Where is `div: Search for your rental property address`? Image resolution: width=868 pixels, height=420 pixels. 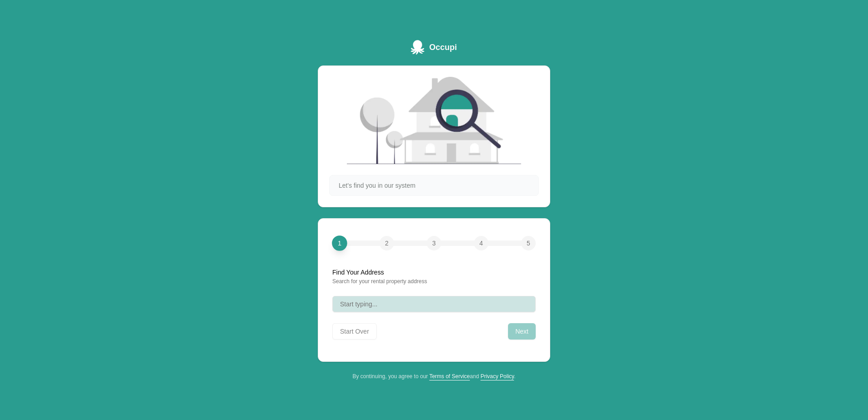 div: Search for your rental property address is located at coordinates (434, 281).